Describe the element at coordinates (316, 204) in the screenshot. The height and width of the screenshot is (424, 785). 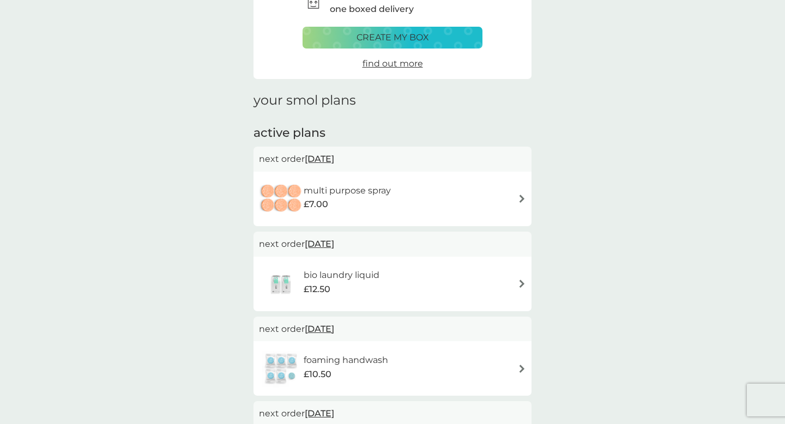
I see `span: £7.00` at that location.